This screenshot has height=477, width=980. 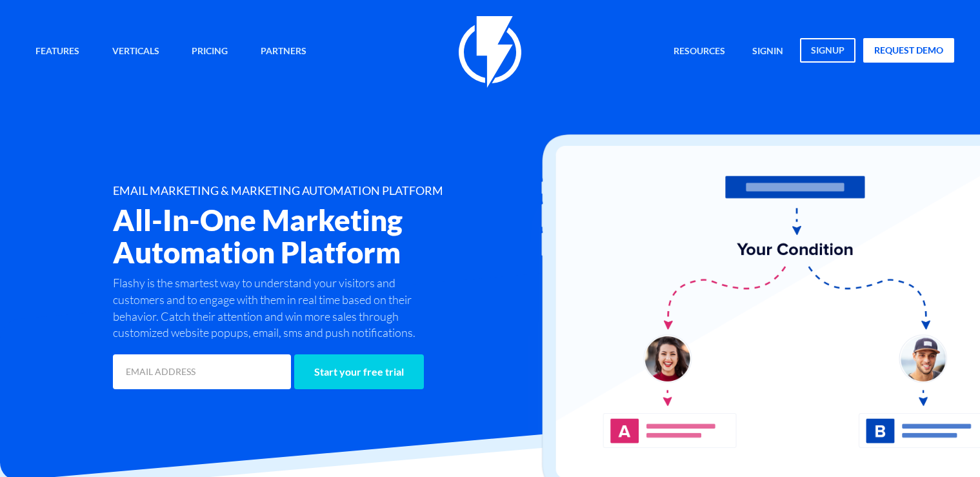 I want to click on a: Pricing, so click(x=210, y=51).